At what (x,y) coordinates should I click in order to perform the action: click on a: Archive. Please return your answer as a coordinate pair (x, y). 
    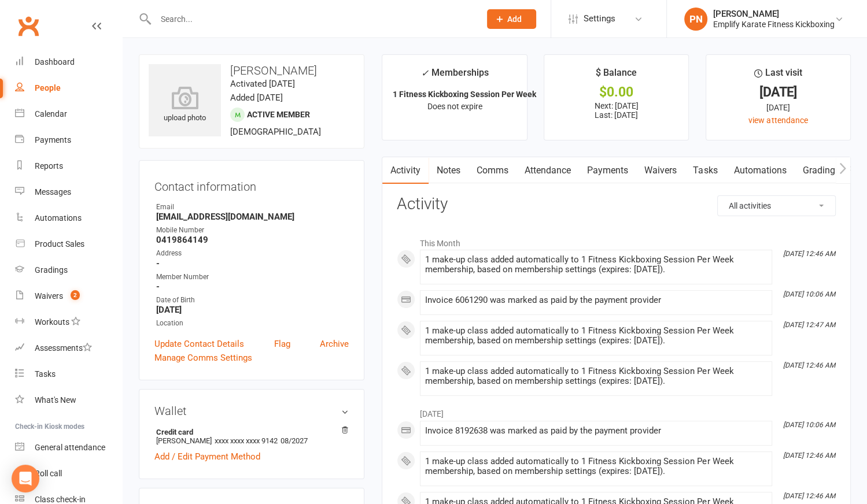
    Looking at the image, I should click on (334, 344).